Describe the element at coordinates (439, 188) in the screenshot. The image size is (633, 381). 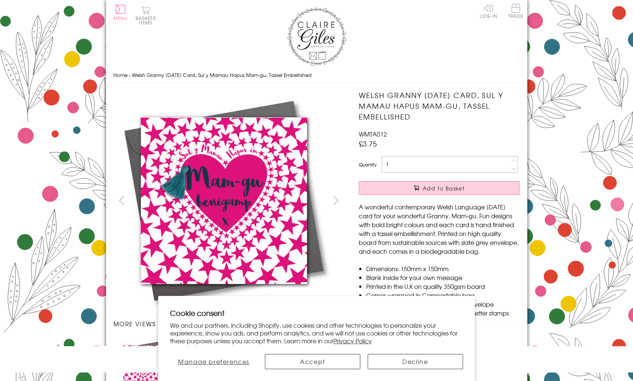
I see `button: Add to Basket` at that location.